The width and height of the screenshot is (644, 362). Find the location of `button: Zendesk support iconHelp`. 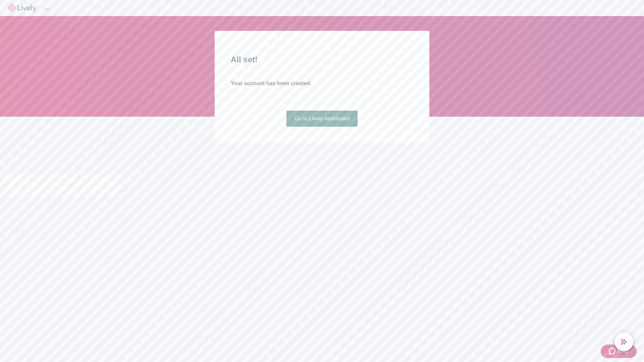

button: Zendesk support iconHelp is located at coordinates (618, 351).